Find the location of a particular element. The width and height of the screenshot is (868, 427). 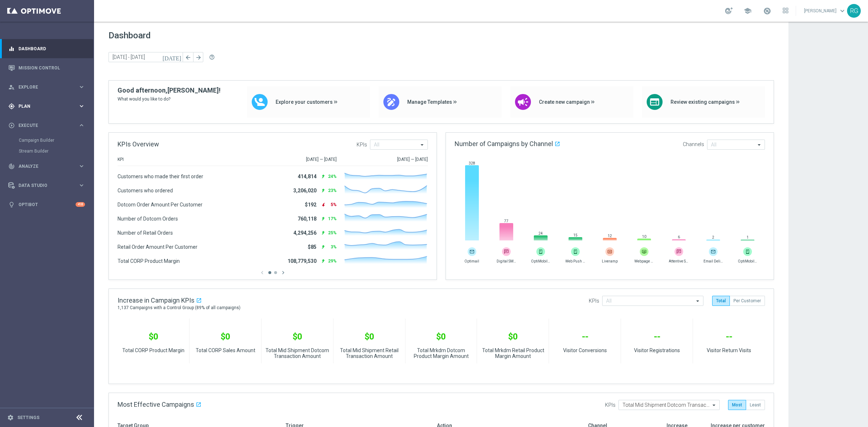

a: Settings is located at coordinates (28, 418).